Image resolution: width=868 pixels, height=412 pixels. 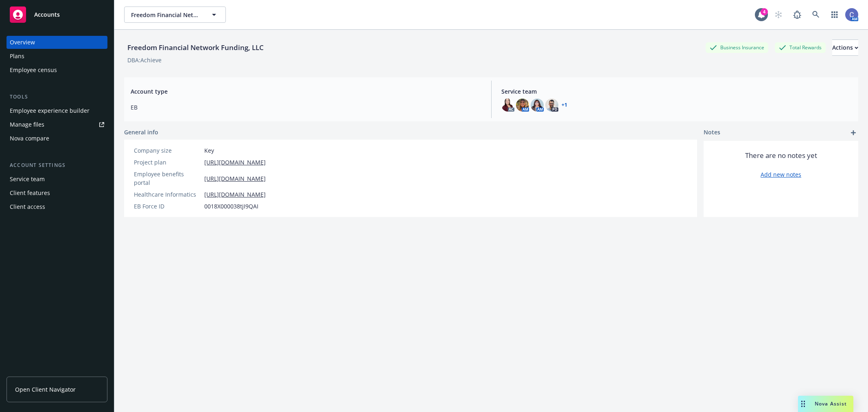 What do you see at coordinates (46, 14) in the screenshot?
I see `span: Accounts` at bounding box center [46, 14].